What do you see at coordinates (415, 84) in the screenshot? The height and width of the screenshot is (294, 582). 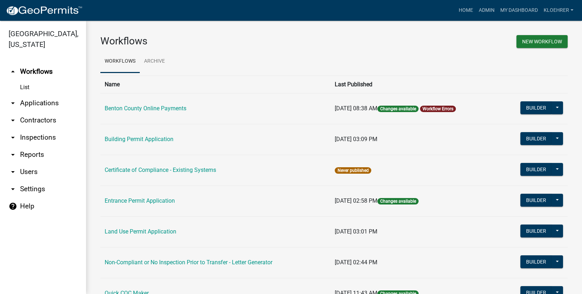 I see `th: Last Published` at bounding box center [415, 84].